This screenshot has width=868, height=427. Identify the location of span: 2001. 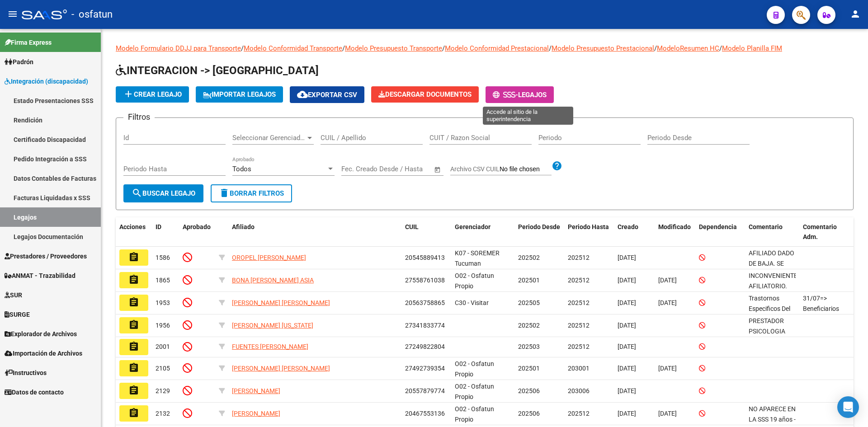
(163, 346).